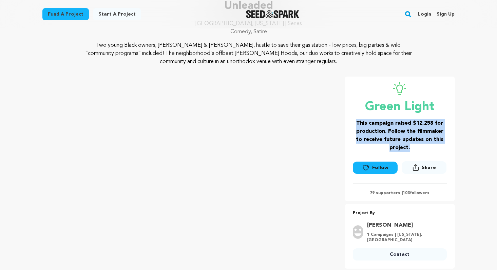 This screenshot has height=270, width=497. I want to click on a: Contact, so click(400, 255).